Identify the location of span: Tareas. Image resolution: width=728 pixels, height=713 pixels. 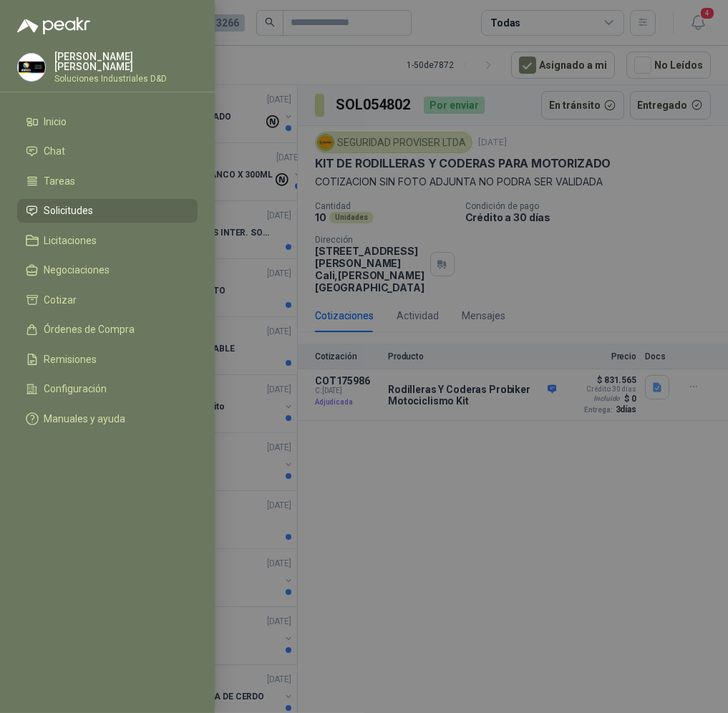
(60, 181).